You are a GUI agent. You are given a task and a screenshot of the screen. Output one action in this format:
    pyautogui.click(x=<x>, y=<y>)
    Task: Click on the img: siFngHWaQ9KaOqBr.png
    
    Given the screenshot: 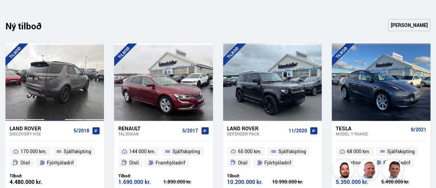 What is the action you would take?
    pyautogui.click(x=369, y=171)
    